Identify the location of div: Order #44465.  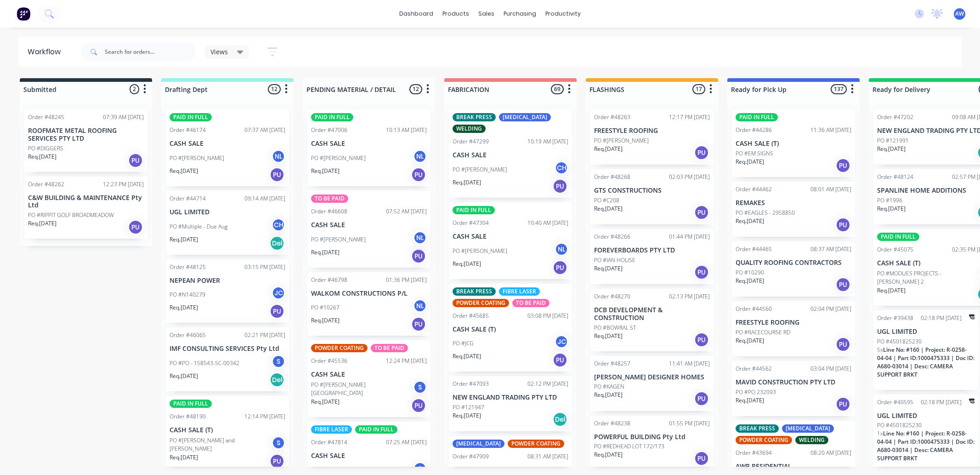
(754, 249).